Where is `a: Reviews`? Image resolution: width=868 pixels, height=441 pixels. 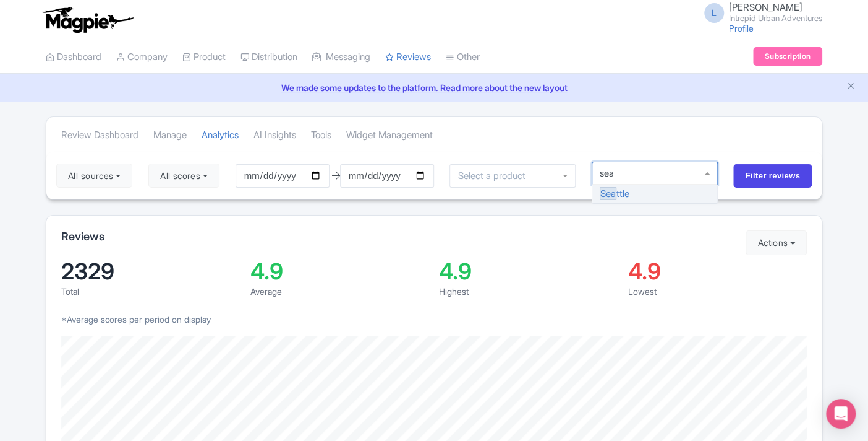 a: Reviews is located at coordinates (408, 57).